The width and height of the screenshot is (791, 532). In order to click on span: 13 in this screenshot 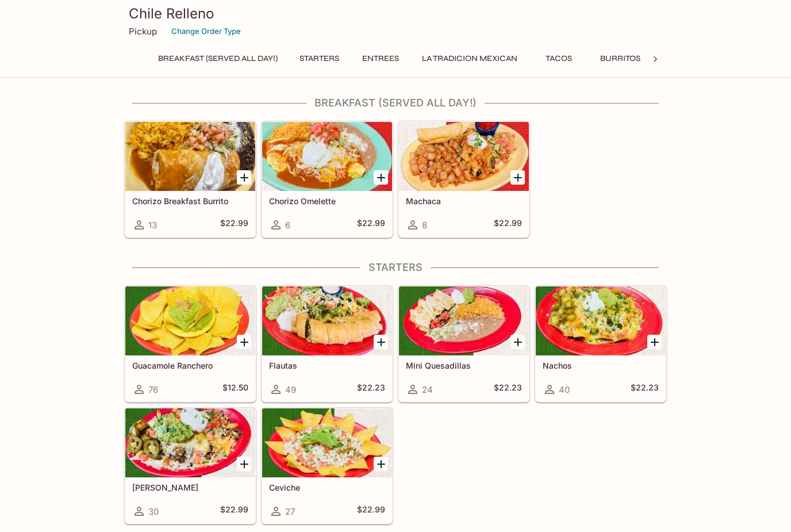, I will do `click(152, 225)`.